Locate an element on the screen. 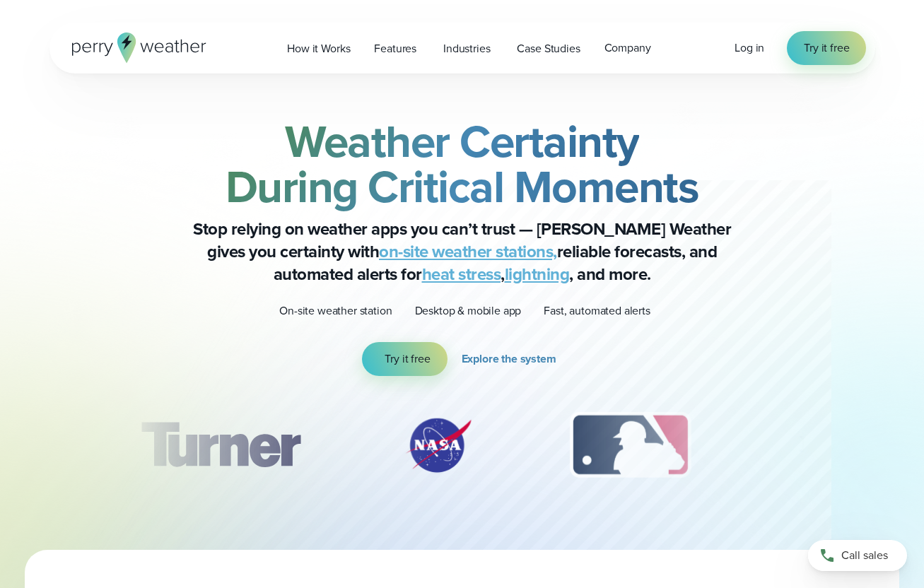 This screenshot has width=924, height=588. a: Call sales is located at coordinates (858, 555).